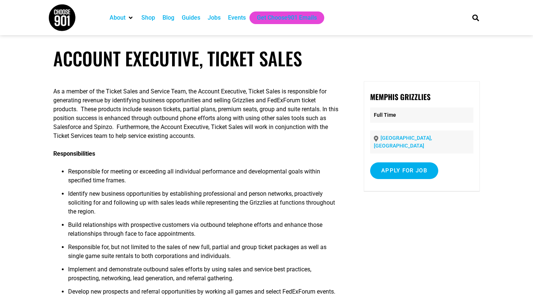  Describe the element at coordinates (476, 17) in the screenshot. I see `div: Search` at that location.